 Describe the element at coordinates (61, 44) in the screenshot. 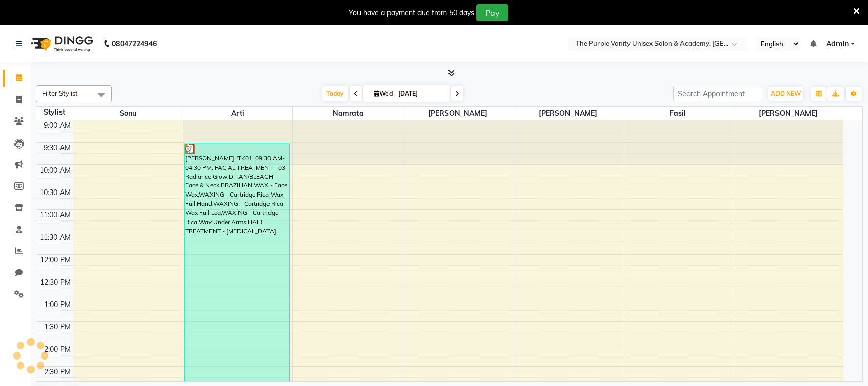

I see `img: logo` at that location.